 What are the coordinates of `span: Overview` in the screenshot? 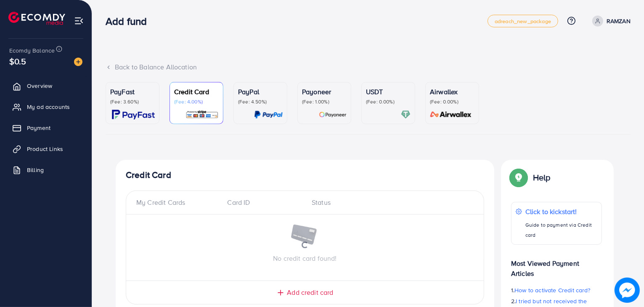 It's located at (39, 86).